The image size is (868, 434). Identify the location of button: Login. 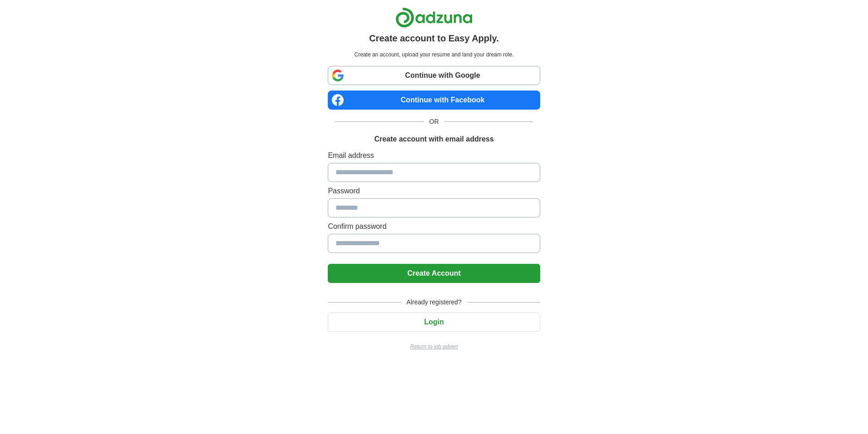
(434, 322).